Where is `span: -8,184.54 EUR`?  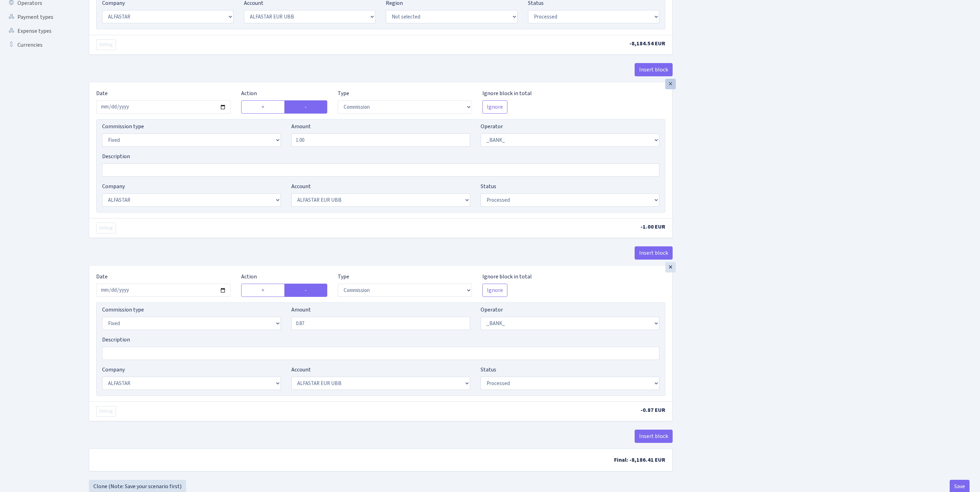
span: -8,184.54 EUR is located at coordinates (647, 43).